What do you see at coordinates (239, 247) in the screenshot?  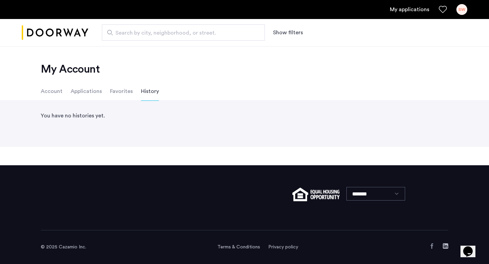 I see `a: Terms and conditions` at bounding box center [239, 247].